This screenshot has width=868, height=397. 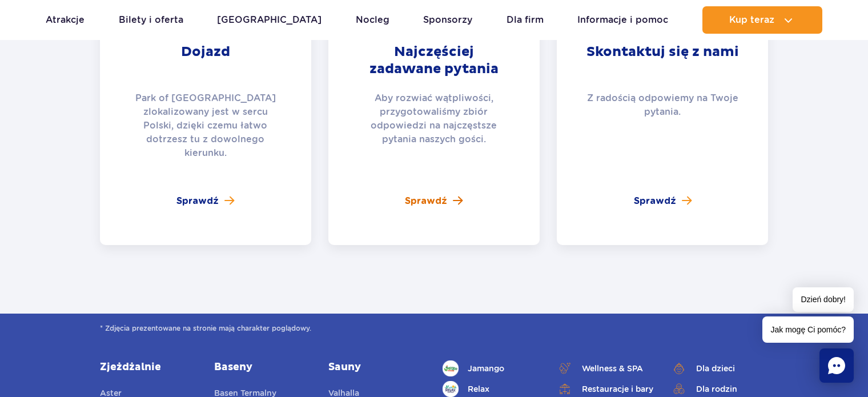 What do you see at coordinates (491, 369) in the screenshot?
I see `a: Jamango` at bounding box center [491, 369].